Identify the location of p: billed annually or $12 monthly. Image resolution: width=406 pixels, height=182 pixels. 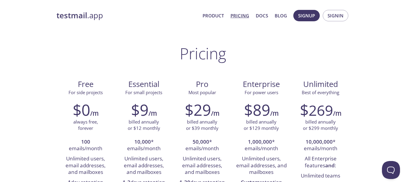
(144, 125).